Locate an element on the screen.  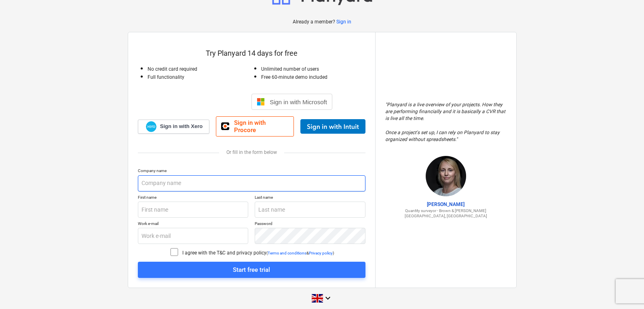
p: No credit card required is located at coordinates (200, 69).